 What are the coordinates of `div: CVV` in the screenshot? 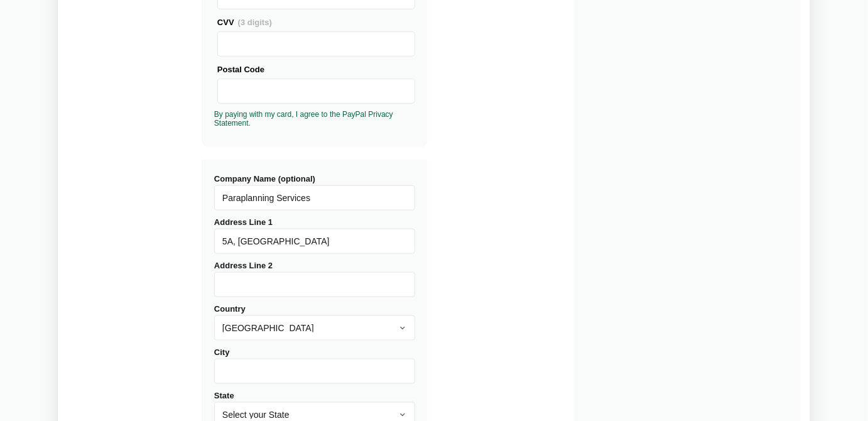 It's located at (316, 22).